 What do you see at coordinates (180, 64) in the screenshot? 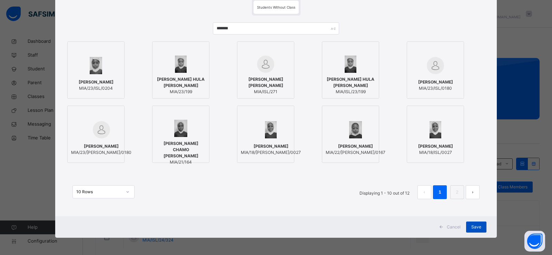
I see `img: MIA_23_199.png` at bounding box center [180, 64].